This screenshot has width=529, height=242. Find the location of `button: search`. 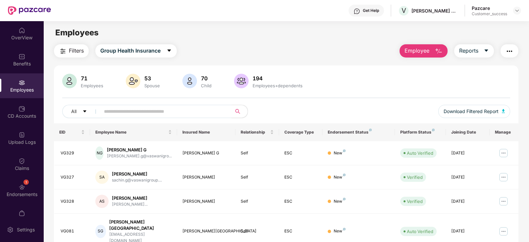

button: search is located at coordinates (240, 111).